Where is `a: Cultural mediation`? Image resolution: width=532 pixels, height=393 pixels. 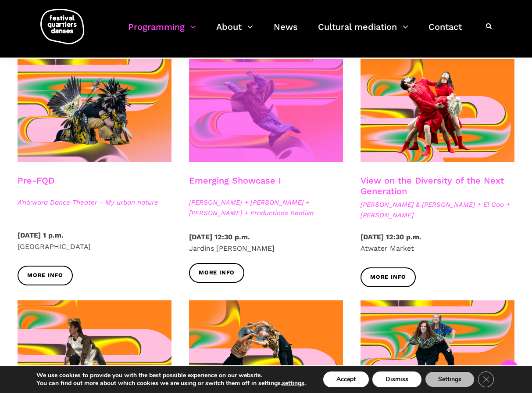
a: Cultural mediation is located at coordinates (363, 32).